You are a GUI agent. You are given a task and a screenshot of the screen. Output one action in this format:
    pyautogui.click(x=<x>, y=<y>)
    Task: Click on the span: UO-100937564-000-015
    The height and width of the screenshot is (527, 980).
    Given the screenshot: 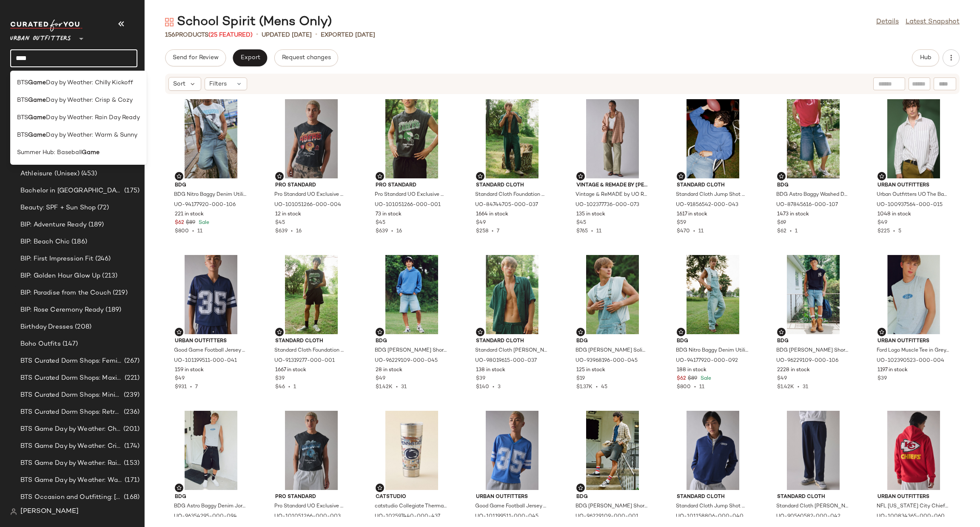 What is the action you would take?
    pyautogui.click(x=909, y=205)
    